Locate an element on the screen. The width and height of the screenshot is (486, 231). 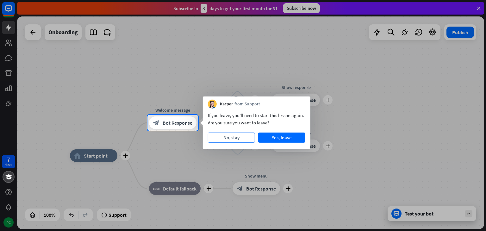
button: Open LiveChat chat widget is located at coordinates (15, 12).